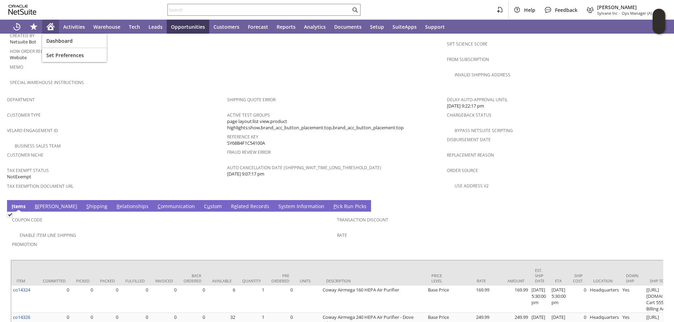  What do you see at coordinates (40, 186) in the screenshot?
I see `a: Tax Exemption Document URL` at bounding box center [40, 186].